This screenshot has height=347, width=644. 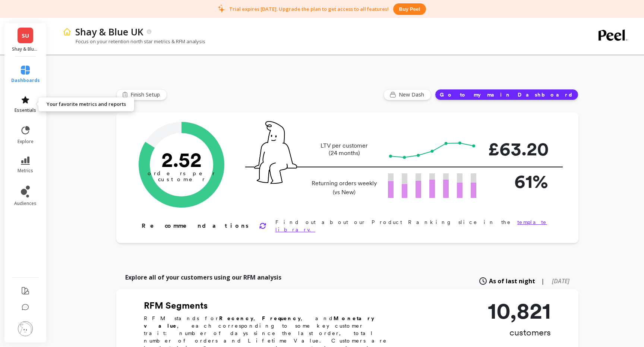 What do you see at coordinates (134, 42) in the screenshot?
I see `p: Focus on your retention north star metrics & RFM analysis` at bounding box center [134, 42].